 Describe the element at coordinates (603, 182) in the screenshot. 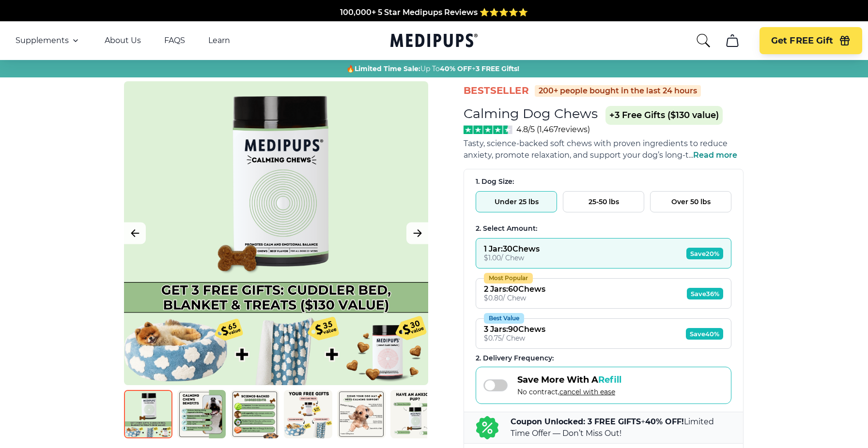

I see `div: 1. Dog Size:` at that location.